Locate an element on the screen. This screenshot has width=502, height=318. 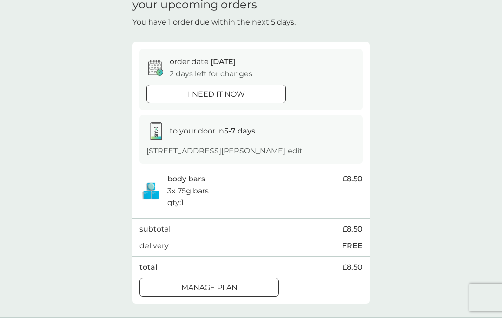
p: qty : 1 is located at coordinates (175, 203).